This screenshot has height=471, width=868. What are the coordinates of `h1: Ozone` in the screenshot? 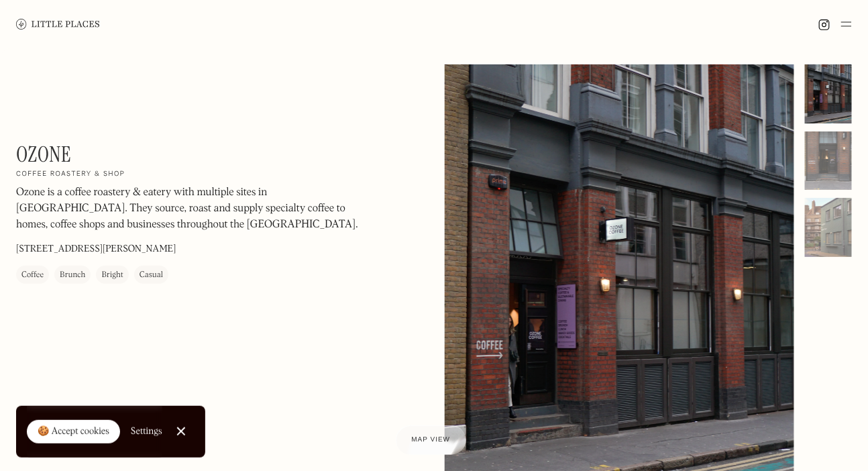 It's located at (44, 155).